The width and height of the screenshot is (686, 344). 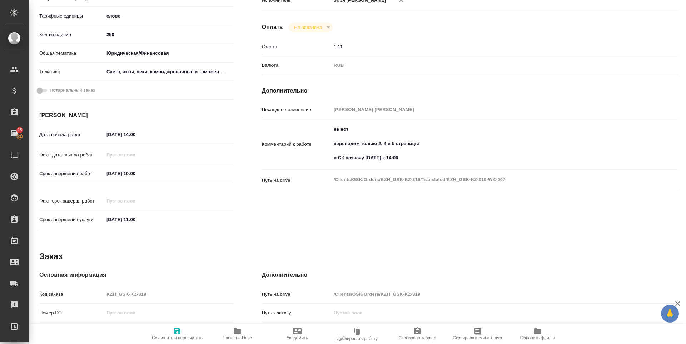 I want to click on p: Дата начала работ, so click(x=71, y=135).